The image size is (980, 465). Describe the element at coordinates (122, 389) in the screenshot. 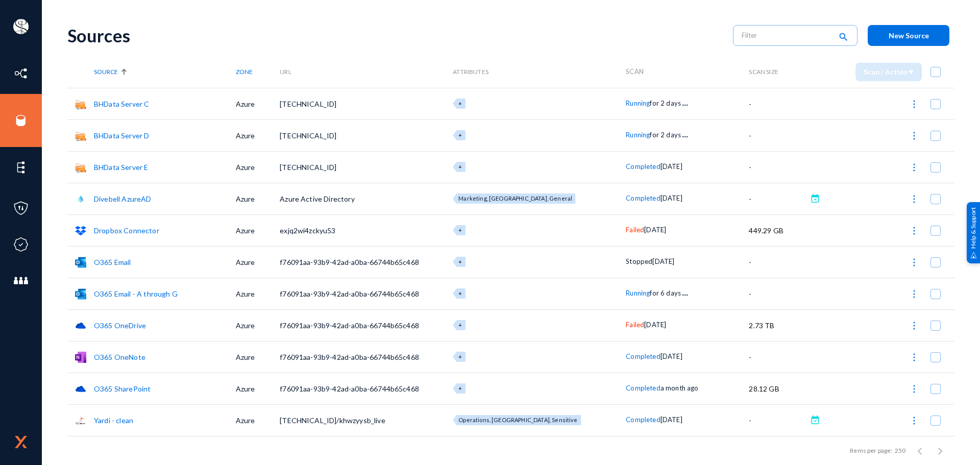

I see `a: O365 SharePoint` at that location.